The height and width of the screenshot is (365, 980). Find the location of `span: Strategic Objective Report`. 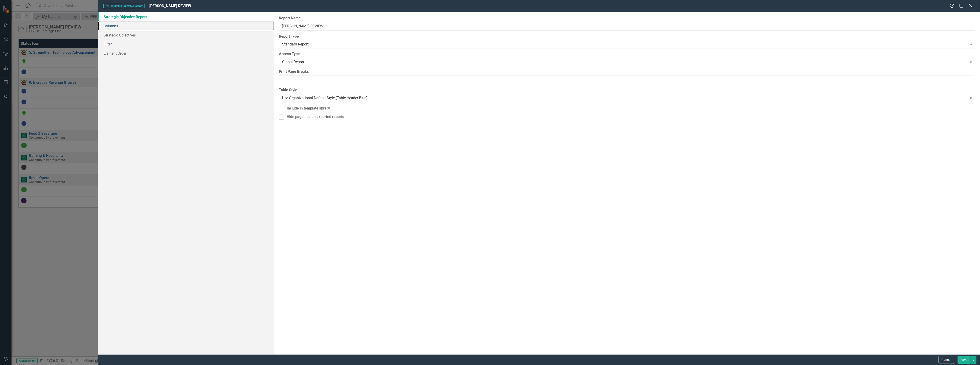

span: Strategic Objective Report is located at coordinates (124, 6).